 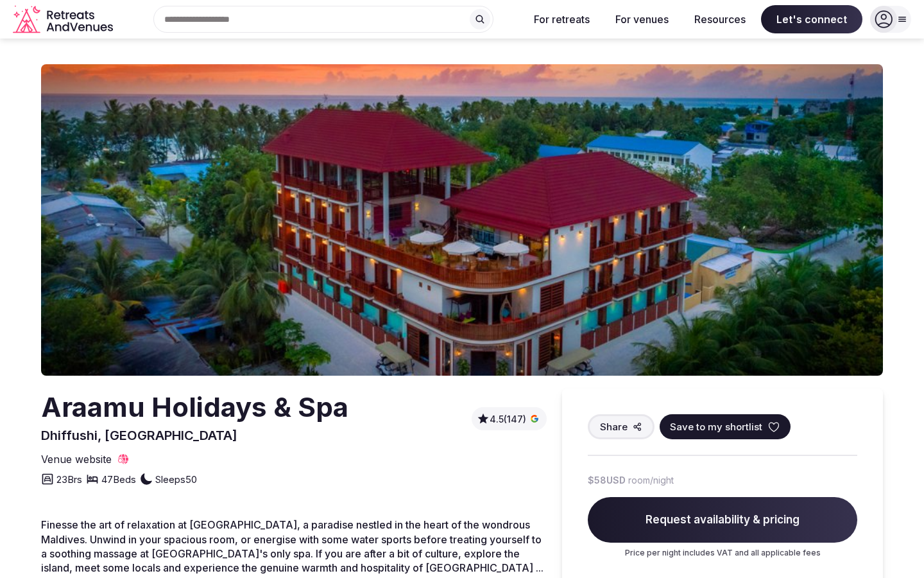 What do you see at coordinates (613, 426) in the screenshot?
I see `span: Share` at bounding box center [613, 426].